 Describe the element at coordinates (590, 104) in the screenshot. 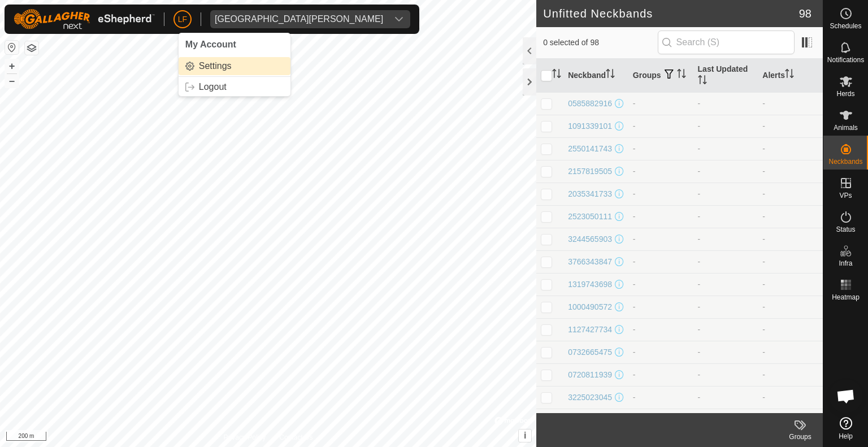

I see `div: 0585882916` at that location.